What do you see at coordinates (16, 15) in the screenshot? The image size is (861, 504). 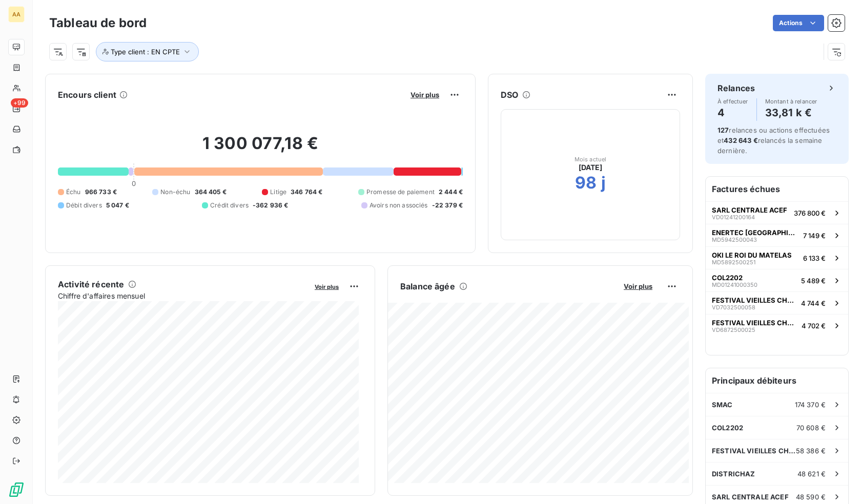 I see `div: AA` at bounding box center [16, 15].